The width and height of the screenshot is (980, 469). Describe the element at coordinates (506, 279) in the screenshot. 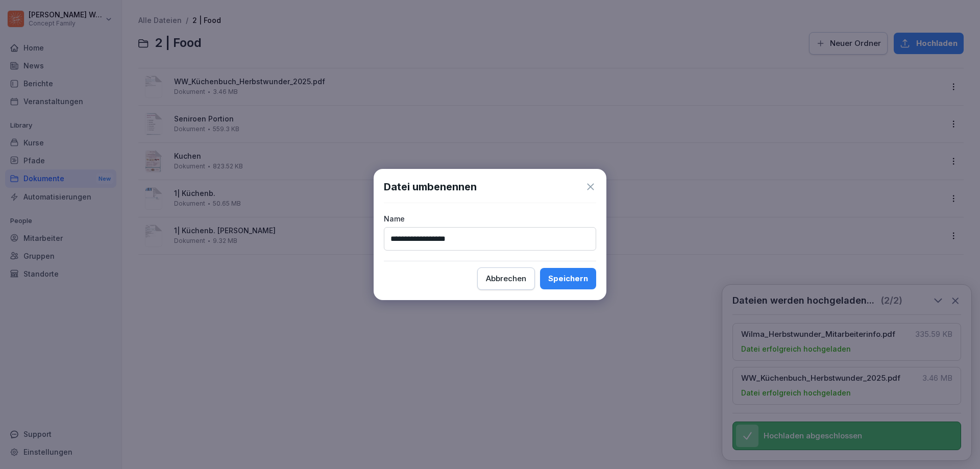

I see `button: Abbrechen` at that location.